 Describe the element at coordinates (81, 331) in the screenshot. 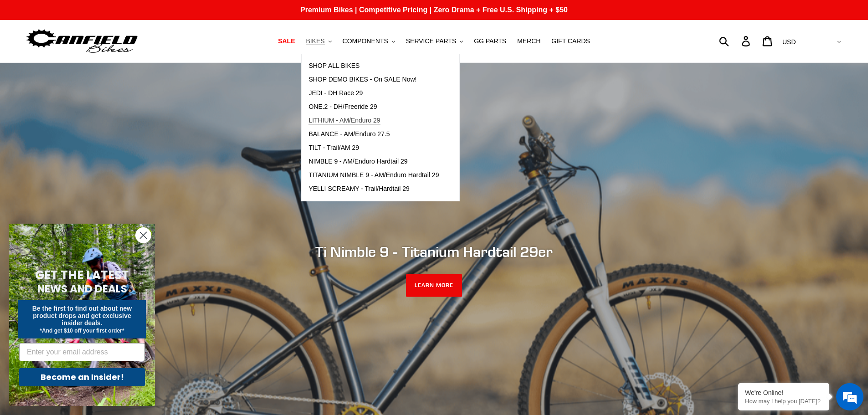

I see `span: *And get $10 off your first order*` at that location.